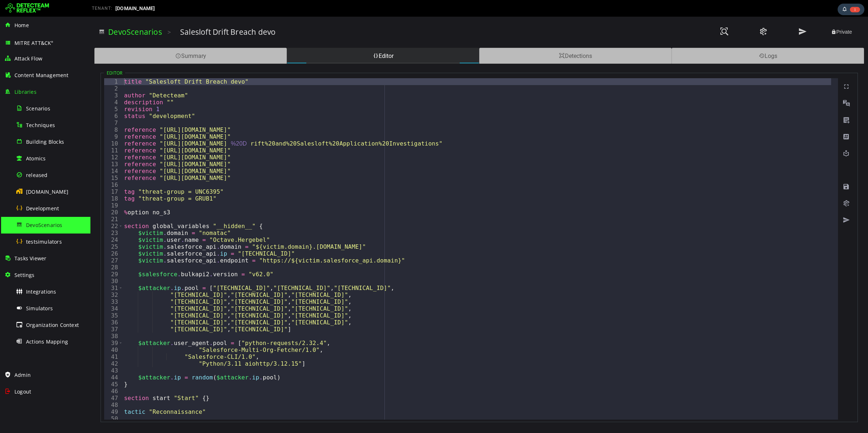  Describe the element at coordinates (23, 237) in the screenshot. I see `div: 26` at that location.